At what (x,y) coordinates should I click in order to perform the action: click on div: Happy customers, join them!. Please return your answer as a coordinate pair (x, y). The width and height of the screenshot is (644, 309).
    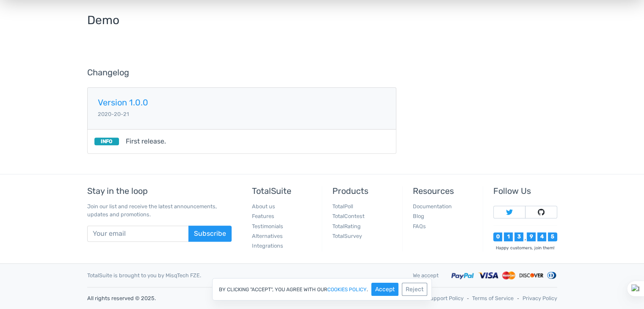
    Looking at the image, I should click on (525, 248).